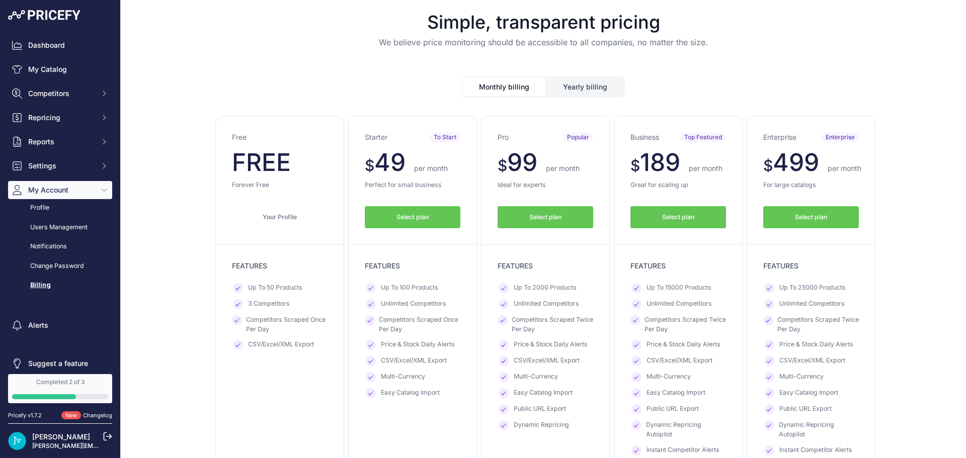  What do you see at coordinates (812, 288) in the screenshot?
I see `span: Up To 25000 Products` at bounding box center [812, 288].